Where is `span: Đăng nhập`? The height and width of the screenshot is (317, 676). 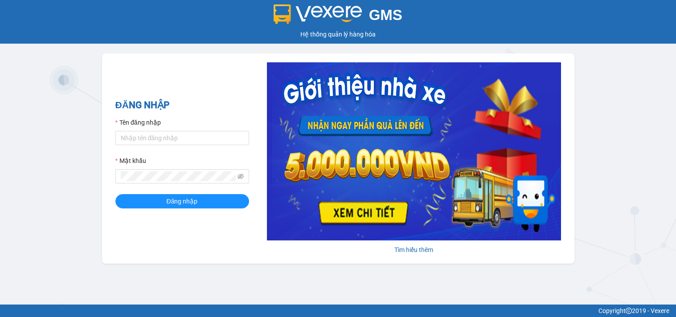 span: Đăng nhập is located at coordinates (182, 201).